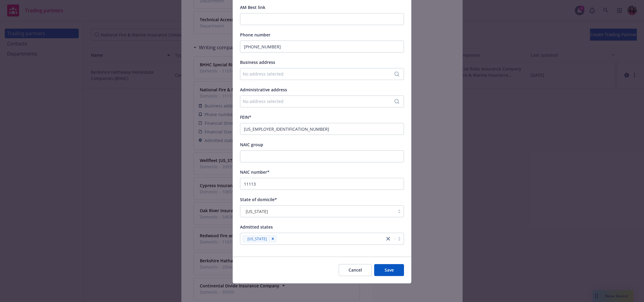 The height and width of the screenshot is (302, 644). What do you see at coordinates (258, 62) in the screenshot?
I see `span: Business address` at bounding box center [258, 62].